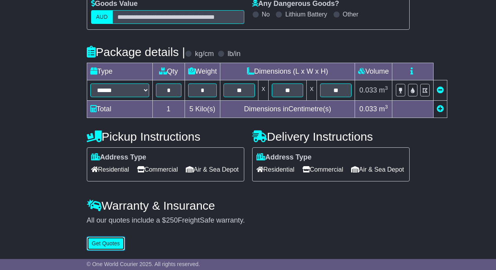 The height and width of the screenshot is (270, 496). What do you see at coordinates (440, 90) in the screenshot?
I see `a: Remove this item` at bounding box center [440, 90].